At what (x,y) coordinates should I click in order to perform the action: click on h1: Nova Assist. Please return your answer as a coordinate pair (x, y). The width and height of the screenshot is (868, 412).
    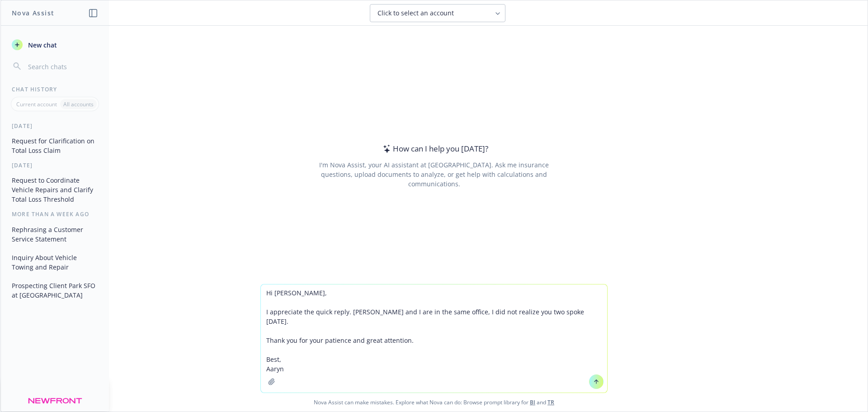
    Looking at the image, I should click on (33, 13).